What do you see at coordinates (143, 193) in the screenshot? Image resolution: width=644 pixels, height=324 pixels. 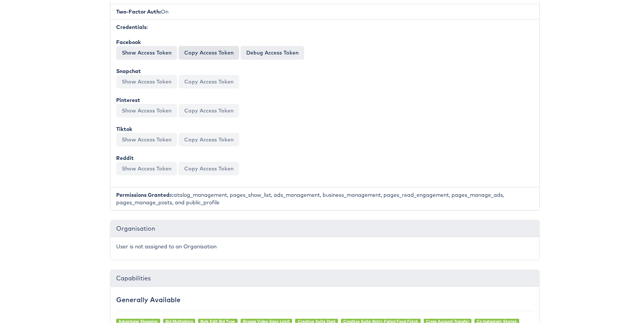 I see `b: Permissions Granted:` at bounding box center [143, 193].